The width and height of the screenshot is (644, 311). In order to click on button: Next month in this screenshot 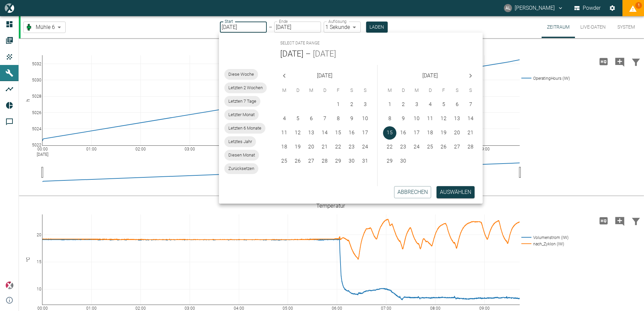, I will do `click(471, 76)`.